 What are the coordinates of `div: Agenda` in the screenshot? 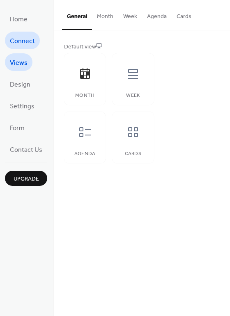 It's located at (85, 154).